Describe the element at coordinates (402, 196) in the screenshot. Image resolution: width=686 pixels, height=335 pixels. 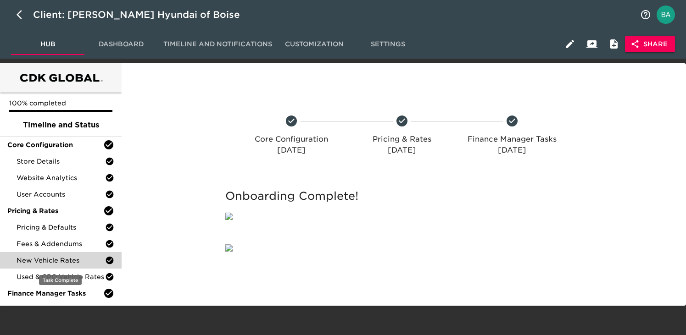
I see `h5: Onboarding Complete!` at that location.